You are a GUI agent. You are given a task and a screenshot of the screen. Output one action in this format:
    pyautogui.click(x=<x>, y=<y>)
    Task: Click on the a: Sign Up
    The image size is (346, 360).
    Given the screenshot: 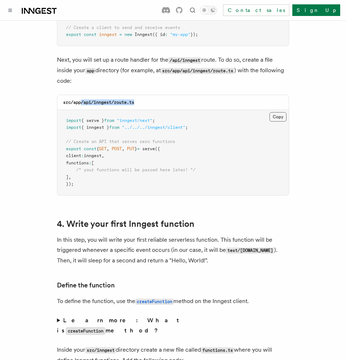 What is the action you would take?
    pyautogui.click(x=317, y=10)
    